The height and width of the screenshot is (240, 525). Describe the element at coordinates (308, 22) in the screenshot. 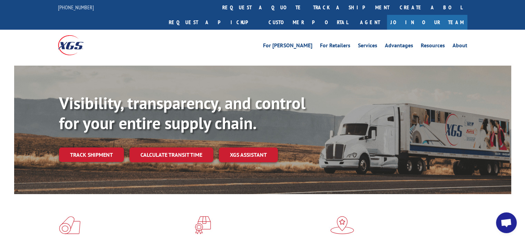

I see `a: Customer Portal` at that location.